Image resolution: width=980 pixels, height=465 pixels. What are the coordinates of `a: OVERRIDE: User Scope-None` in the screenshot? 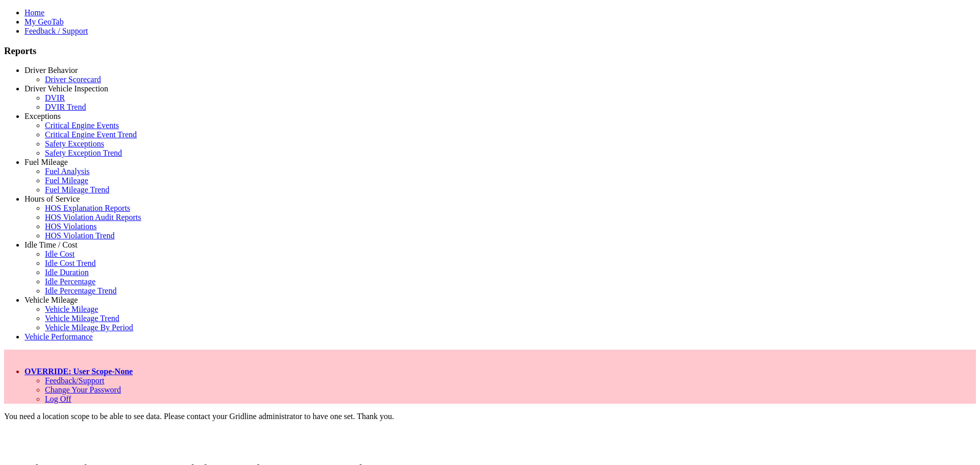 It's located at (78, 371).